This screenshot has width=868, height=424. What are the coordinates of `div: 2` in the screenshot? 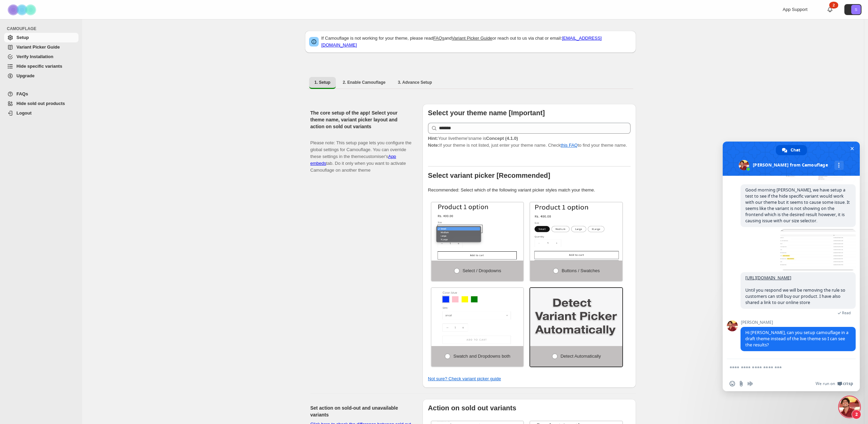 It's located at (834, 5).